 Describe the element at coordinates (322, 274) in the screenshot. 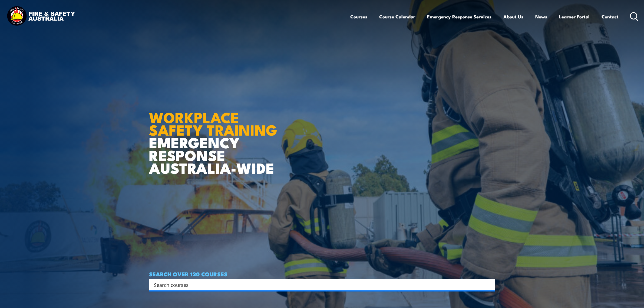

I see `h4: SEARCH OVER 120 COURSES` at that location.